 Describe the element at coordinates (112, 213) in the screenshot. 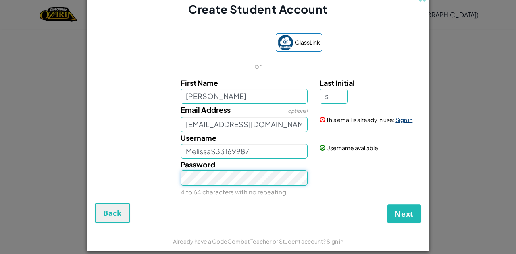

I see `span: Back` at that location.